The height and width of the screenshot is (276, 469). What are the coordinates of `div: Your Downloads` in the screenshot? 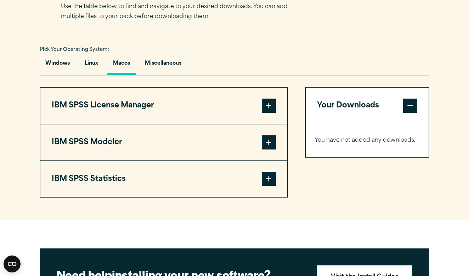 It's located at (367, 141).